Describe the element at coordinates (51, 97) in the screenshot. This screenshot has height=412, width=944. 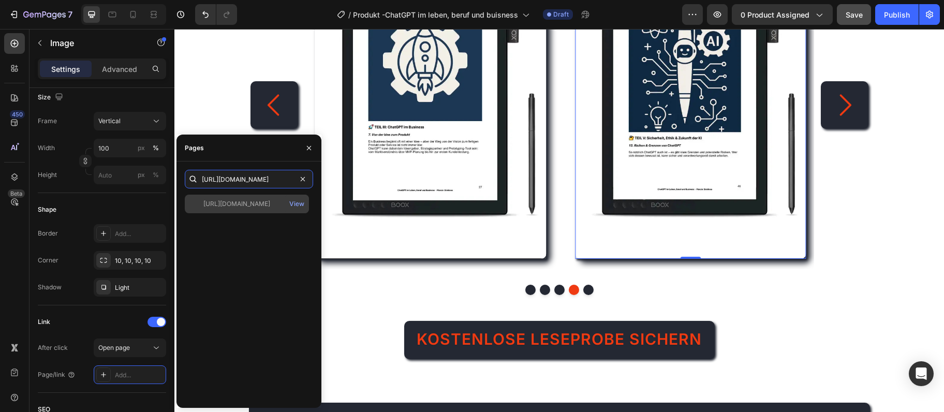
I see `div: Size` at that location.